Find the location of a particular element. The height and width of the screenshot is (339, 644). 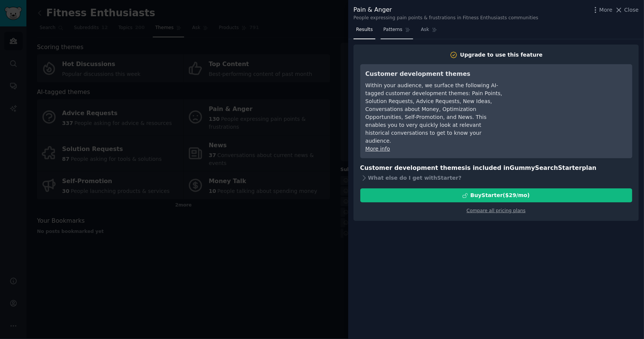

a: Ask is located at coordinates (429, 31).